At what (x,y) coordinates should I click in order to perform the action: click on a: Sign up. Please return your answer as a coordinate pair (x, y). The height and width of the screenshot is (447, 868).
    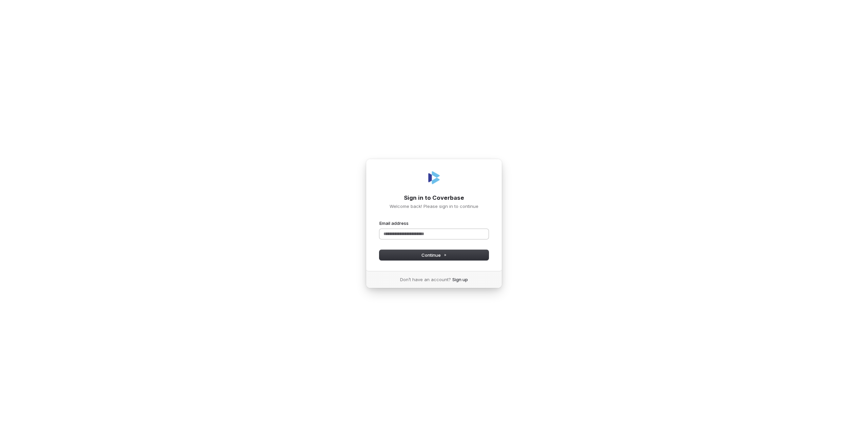
    Looking at the image, I should click on (460, 280).